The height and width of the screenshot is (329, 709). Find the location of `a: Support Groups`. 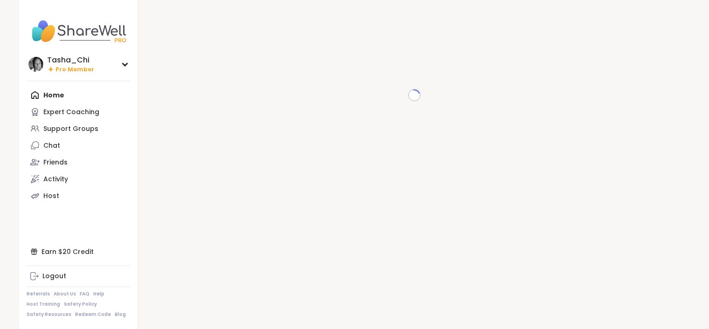

a: Support Groups is located at coordinates (78, 129).